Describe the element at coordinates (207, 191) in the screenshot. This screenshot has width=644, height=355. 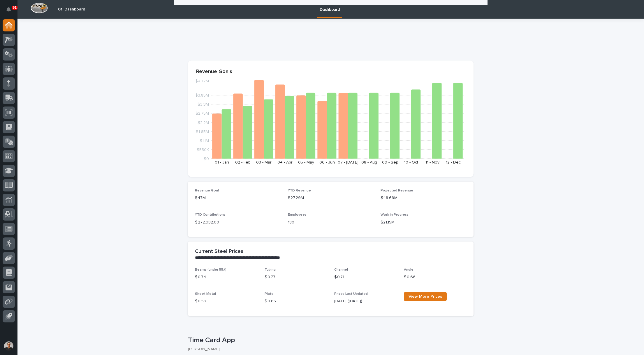
I see `span: Revenue Goal` at that location.